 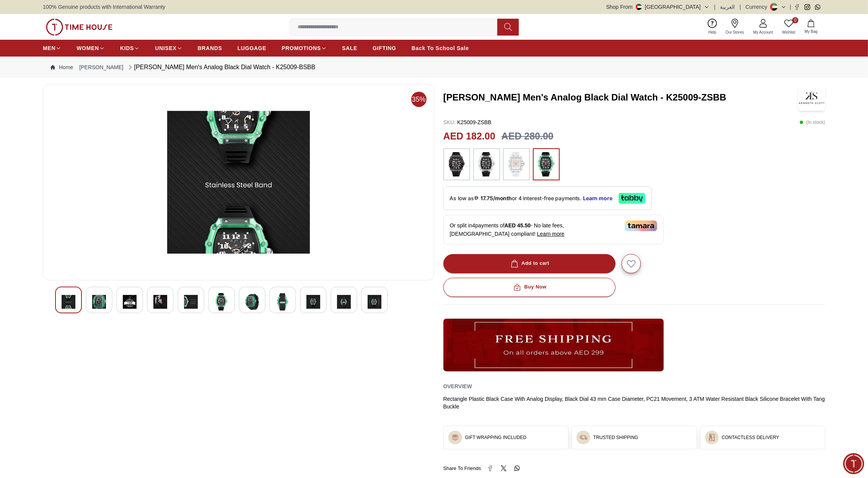 What do you see at coordinates (41, 204) in the screenshot?
I see `span: New Enquiry` at bounding box center [41, 204].